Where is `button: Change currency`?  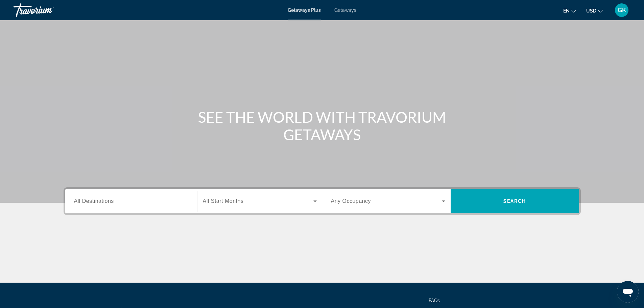
button: Change currency is located at coordinates (594, 11).